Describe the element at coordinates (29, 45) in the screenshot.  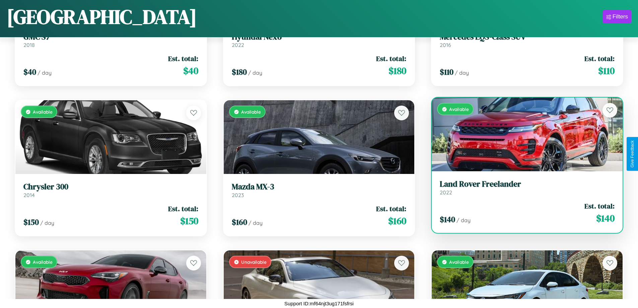
I see `span: 2018` at that location.